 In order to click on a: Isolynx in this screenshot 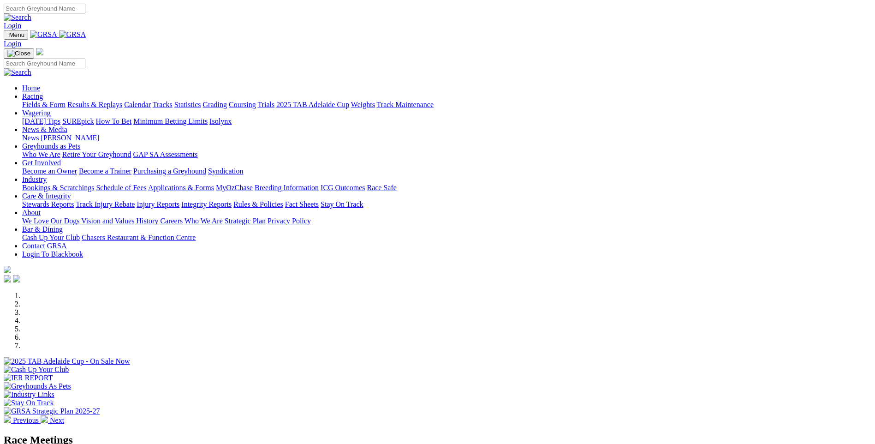, I will do `click(220, 121)`.